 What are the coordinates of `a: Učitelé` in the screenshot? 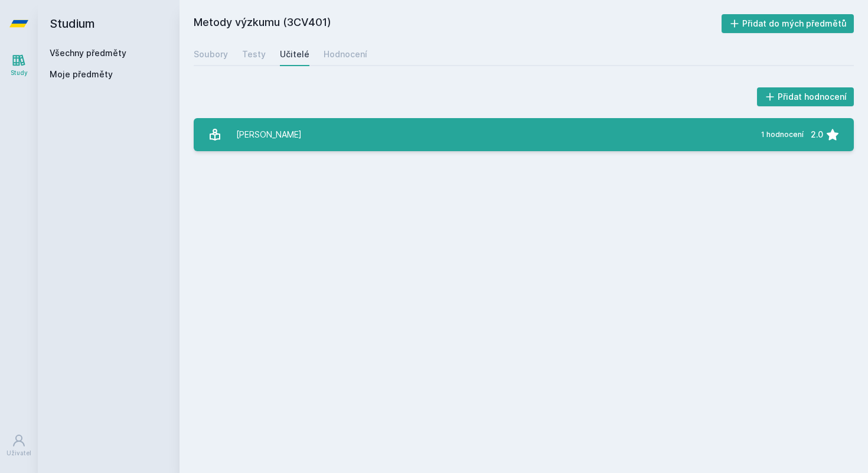 It's located at (295, 54).